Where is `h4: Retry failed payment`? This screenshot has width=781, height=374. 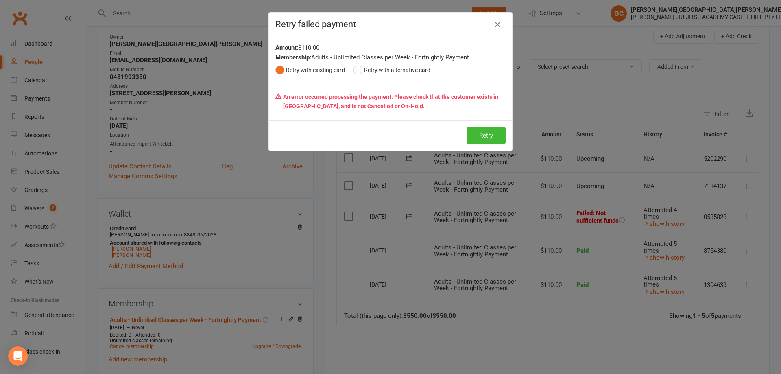
h4: Retry failed payment is located at coordinates (391, 24).